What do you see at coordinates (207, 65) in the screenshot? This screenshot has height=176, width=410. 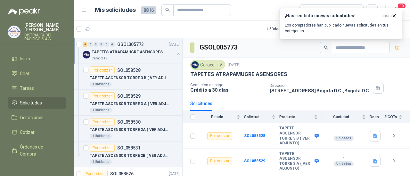 I see `div: Caracol TV` at bounding box center [207, 65].